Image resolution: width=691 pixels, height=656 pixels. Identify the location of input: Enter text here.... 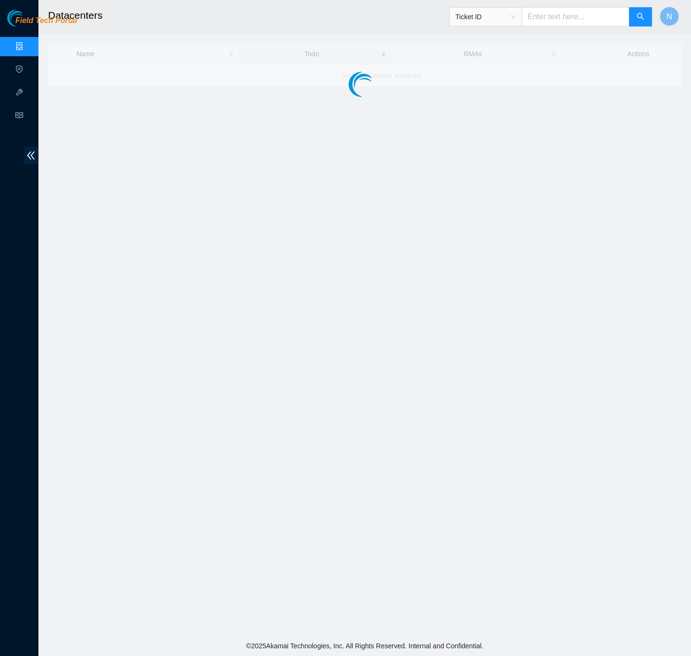
(575, 17).